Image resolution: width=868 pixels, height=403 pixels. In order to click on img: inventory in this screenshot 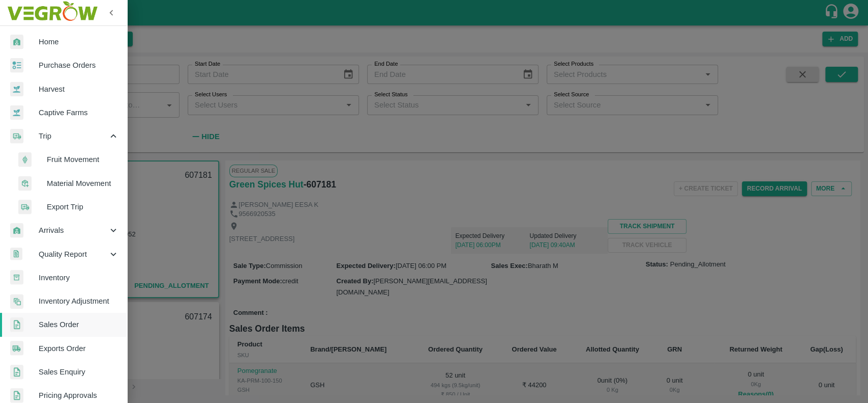, I will do `click(17, 301)`.